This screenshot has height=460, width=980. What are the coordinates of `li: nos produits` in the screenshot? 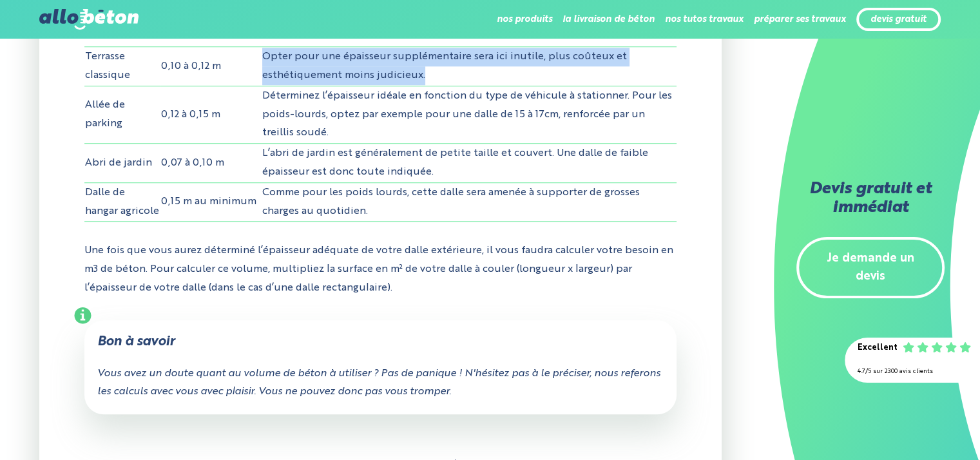 It's located at (524, 19).